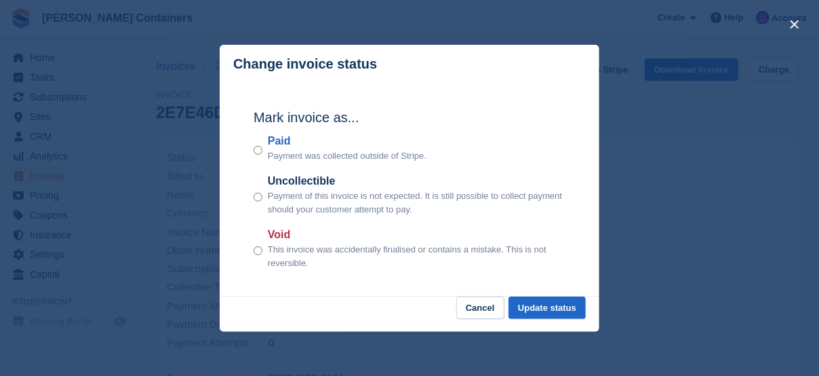  I want to click on p: Payment was collected outside of Stripe., so click(347, 156).